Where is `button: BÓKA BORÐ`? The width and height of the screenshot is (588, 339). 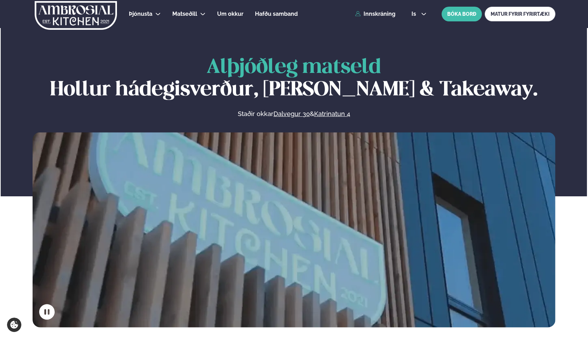 button: BÓKA BORÐ is located at coordinates (462, 14).